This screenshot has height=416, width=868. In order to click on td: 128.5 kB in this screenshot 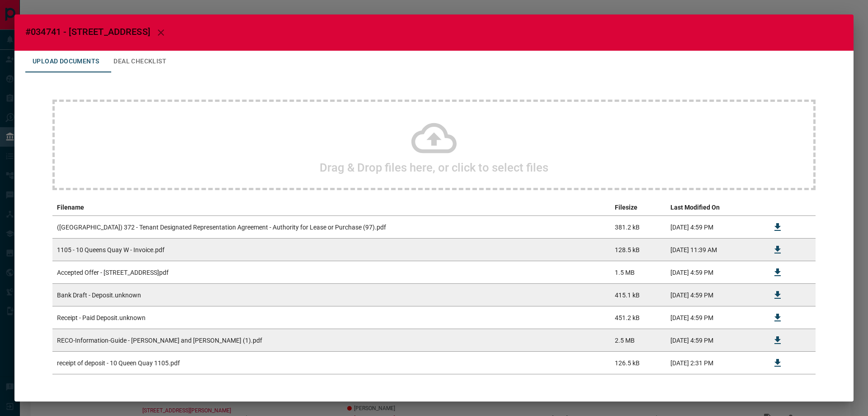, I will do `click(638, 250)`.